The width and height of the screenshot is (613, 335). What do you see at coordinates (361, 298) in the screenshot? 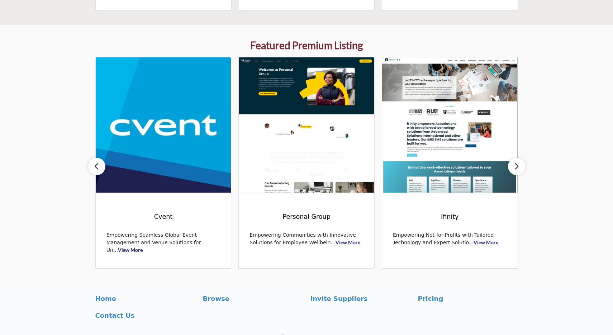
I see `a: Invite Suppliers` at bounding box center [361, 298].